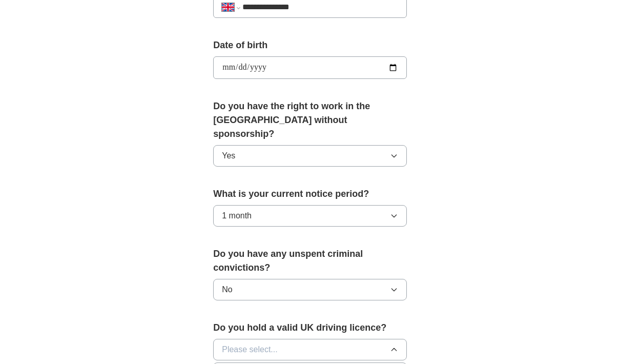 The height and width of the screenshot is (364, 620). What do you see at coordinates (310, 46) in the screenshot?
I see `label: Date of birth` at bounding box center [310, 46].